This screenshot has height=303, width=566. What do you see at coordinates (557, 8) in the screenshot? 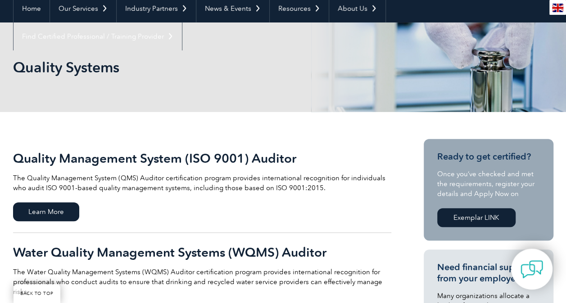
I see `img: en` at bounding box center [557, 8].